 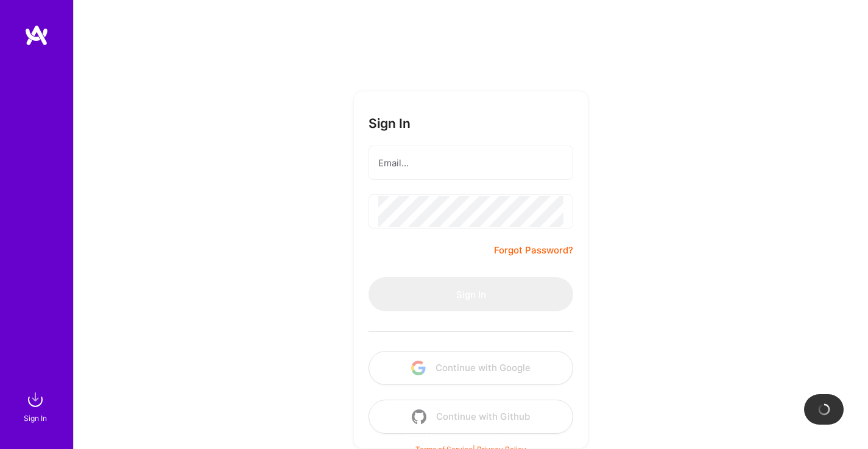 I want to click on button: Continue with Google, so click(x=471, y=368).